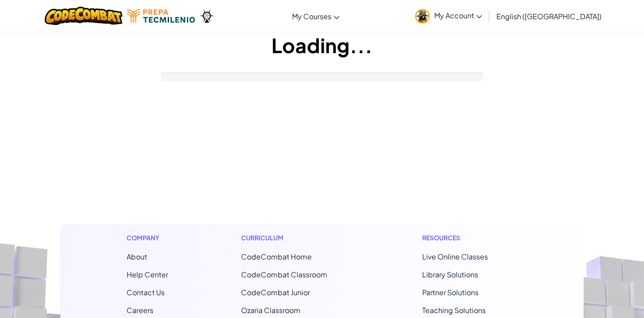 The width and height of the screenshot is (644, 318). Describe the element at coordinates (276, 256) in the screenshot. I see `span: CodeCombat Home` at that location.